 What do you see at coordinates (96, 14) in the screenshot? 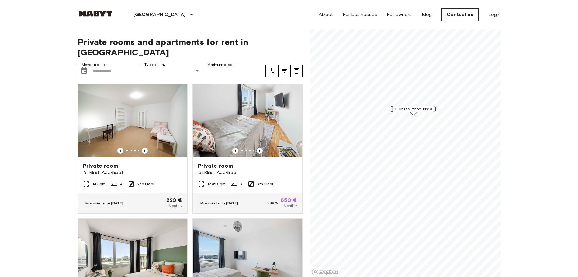
I see `img: Habyt` at bounding box center [96, 14].